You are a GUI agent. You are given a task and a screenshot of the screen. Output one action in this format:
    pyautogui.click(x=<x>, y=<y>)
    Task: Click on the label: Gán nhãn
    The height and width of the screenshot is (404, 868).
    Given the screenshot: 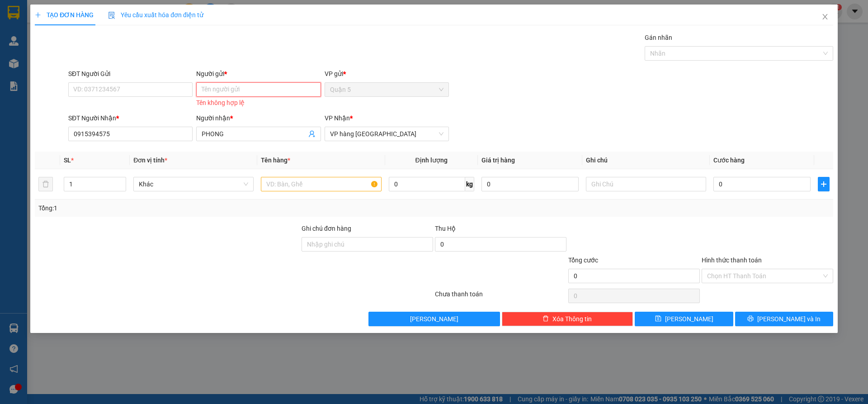 What is the action you would take?
    pyautogui.click(x=658, y=37)
    